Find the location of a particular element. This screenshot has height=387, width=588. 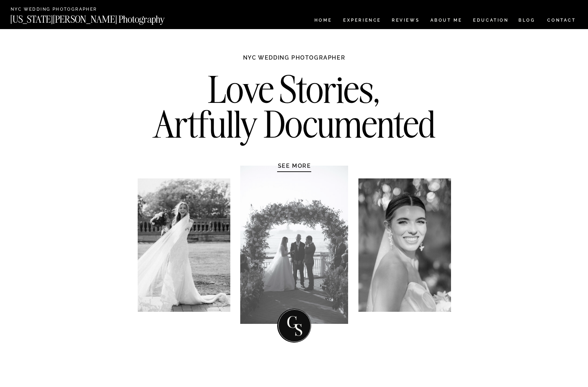

h2: Love Stories, Artfully Documented is located at coordinates (294, 109).